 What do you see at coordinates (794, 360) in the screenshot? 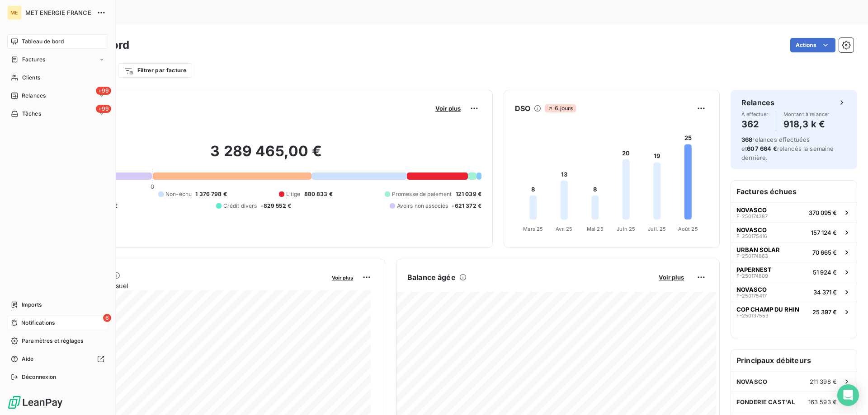
I see `h6: Principaux débiteurs` at bounding box center [794, 360].